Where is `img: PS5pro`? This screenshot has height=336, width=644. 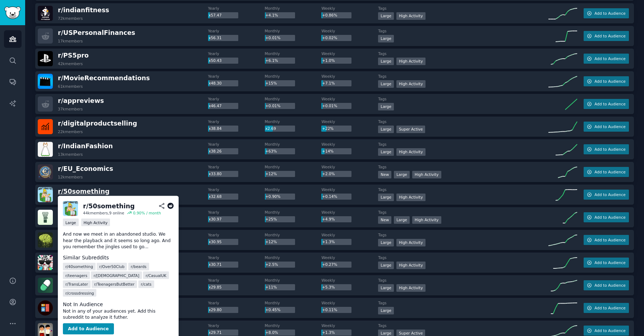
img: PS5pro is located at coordinates (45, 59).